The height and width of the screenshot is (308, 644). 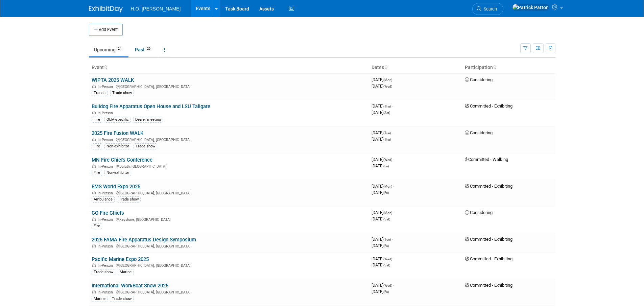 I want to click on a: Bulldog Fire Apparatus Open House and LSU Tailgate, so click(x=151, y=107).